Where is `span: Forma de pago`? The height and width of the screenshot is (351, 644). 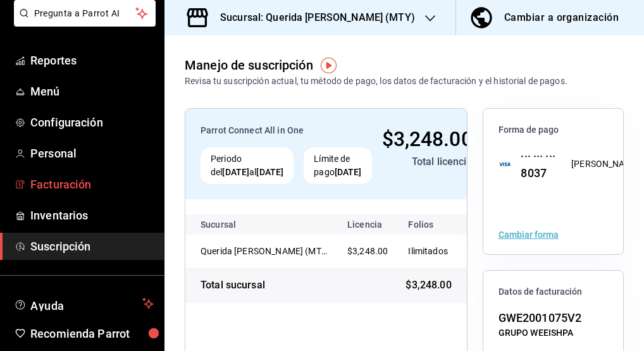 span: Forma de pago is located at coordinates (552, 130).